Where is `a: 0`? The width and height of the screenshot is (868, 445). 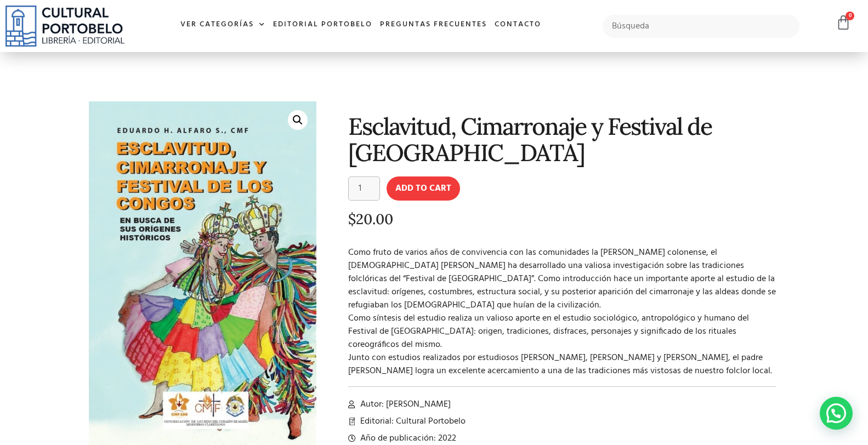 a: 0 is located at coordinates (843, 22).